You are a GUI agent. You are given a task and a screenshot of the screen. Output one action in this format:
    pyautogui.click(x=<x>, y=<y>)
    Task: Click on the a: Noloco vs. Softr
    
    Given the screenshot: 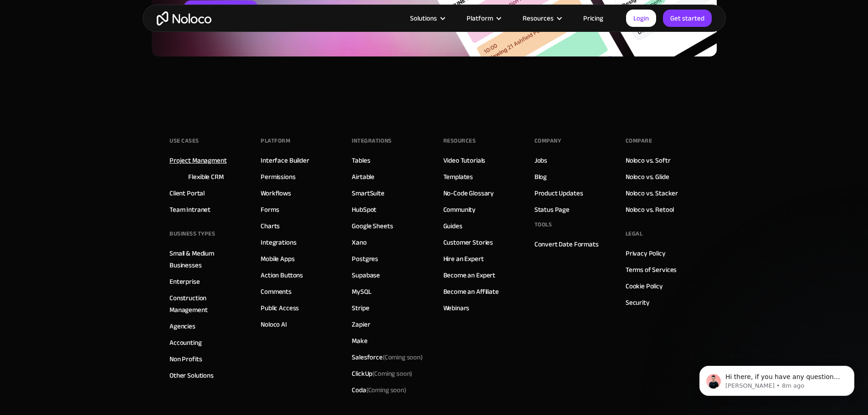 What is the action you would take?
    pyautogui.click(x=648, y=160)
    